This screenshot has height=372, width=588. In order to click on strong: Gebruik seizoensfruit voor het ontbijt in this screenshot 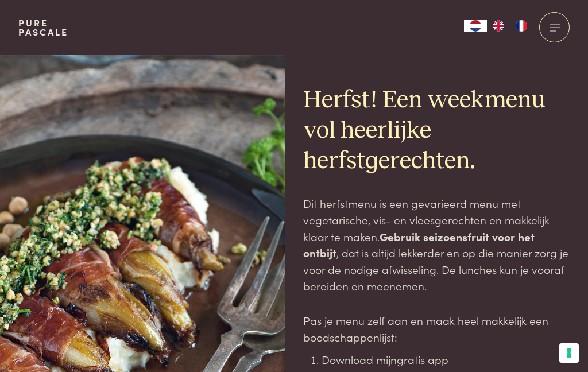, I will do `click(418, 244)`.